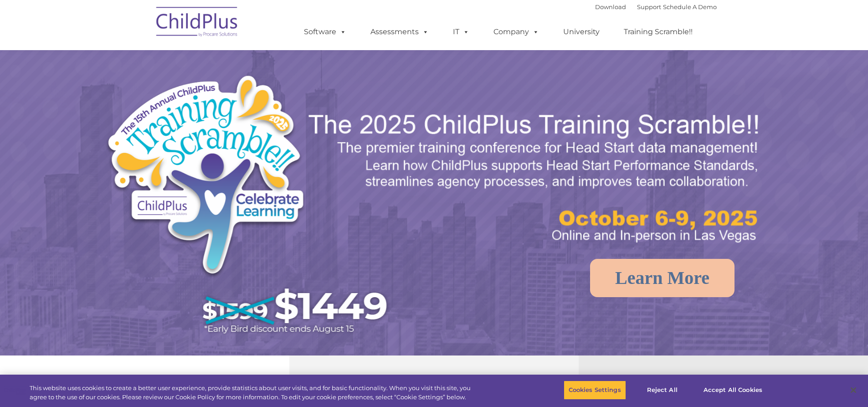 Image resolution: width=868 pixels, height=407 pixels. Describe the element at coordinates (662, 390) in the screenshot. I see `button: Reject All` at that location.